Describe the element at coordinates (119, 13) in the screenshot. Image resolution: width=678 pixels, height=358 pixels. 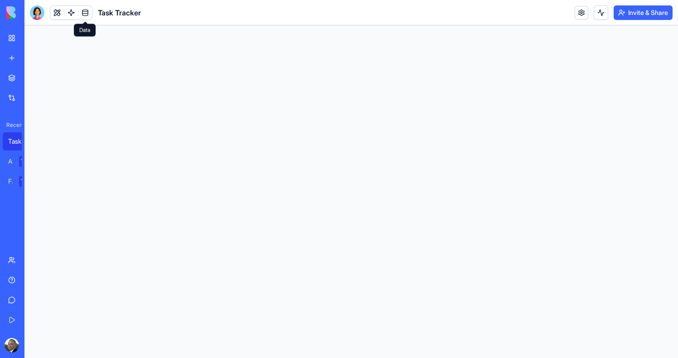
I see `span: Task Tracker` at that location.